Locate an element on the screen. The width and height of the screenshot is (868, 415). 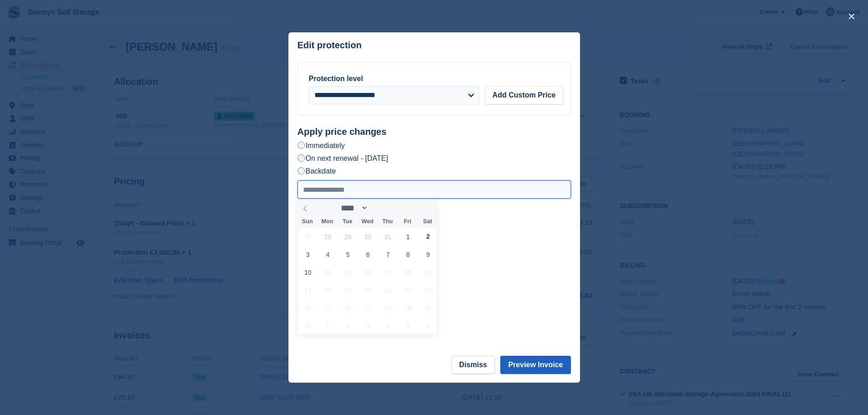
button: close is located at coordinates (852, 16).